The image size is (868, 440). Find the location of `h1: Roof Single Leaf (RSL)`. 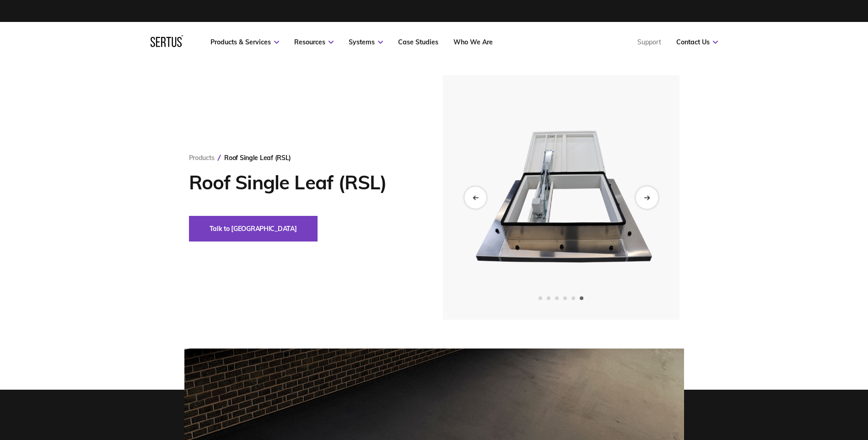

h1: Roof Single Leaf (RSL) is located at coordinates (302, 183).